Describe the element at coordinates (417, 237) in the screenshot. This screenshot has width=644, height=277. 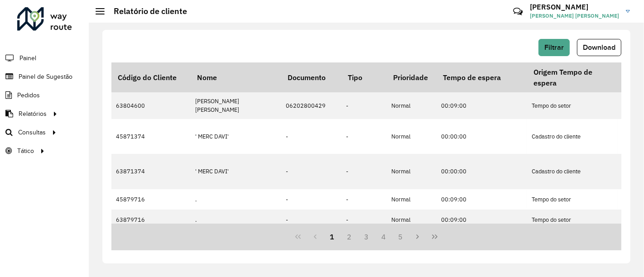
I see `button: Next Page` at that location.